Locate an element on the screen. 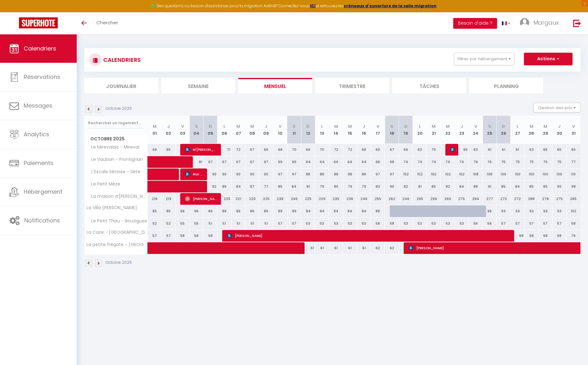  li: Mensuel is located at coordinates (275, 86).